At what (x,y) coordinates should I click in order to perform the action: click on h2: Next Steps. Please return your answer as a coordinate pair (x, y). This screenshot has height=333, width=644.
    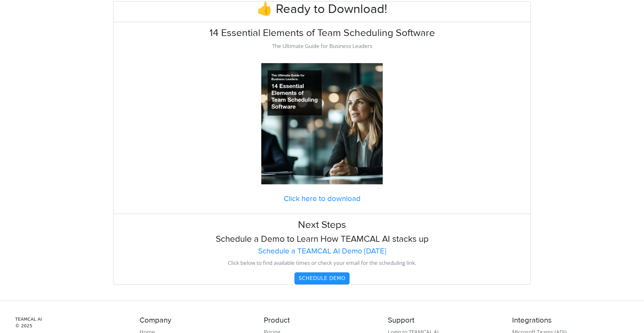
    Looking at the image, I should click on (322, 225).